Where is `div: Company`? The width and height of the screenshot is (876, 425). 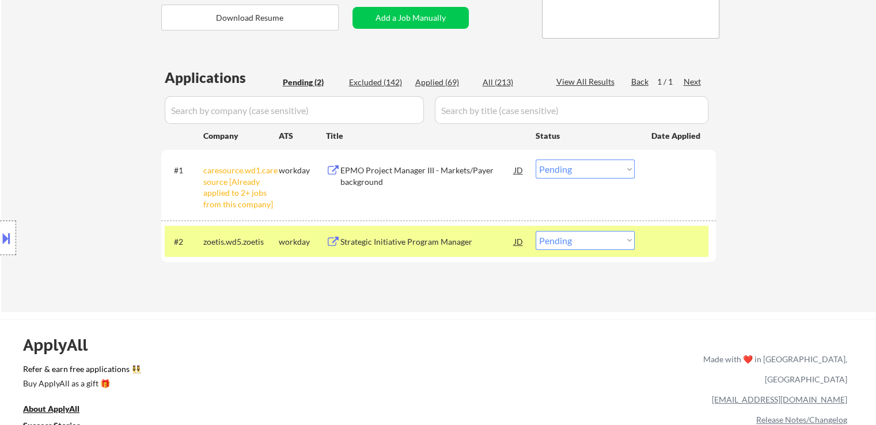 div: Company is located at coordinates (241, 136).